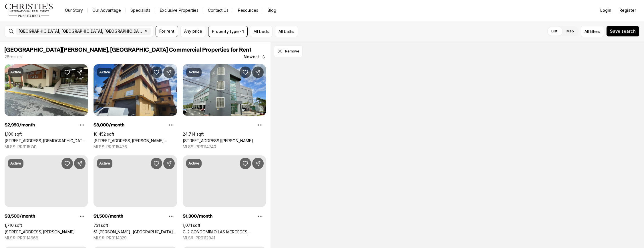 The width and height of the screenshot is (644, 248). Describe the element at coordinates (623, 31) in the screenshot. I see `button: Save search` at that location.